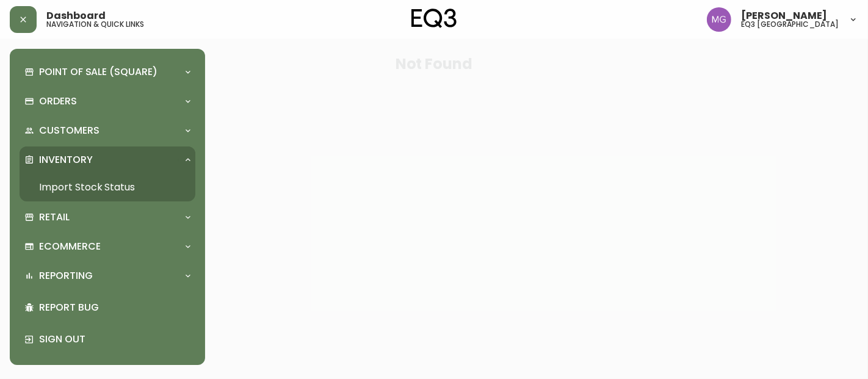  What do you see at coordinates (108, 247) in the screenshot?
I see `div: Ecommerce` at bounding box center [108, 247].